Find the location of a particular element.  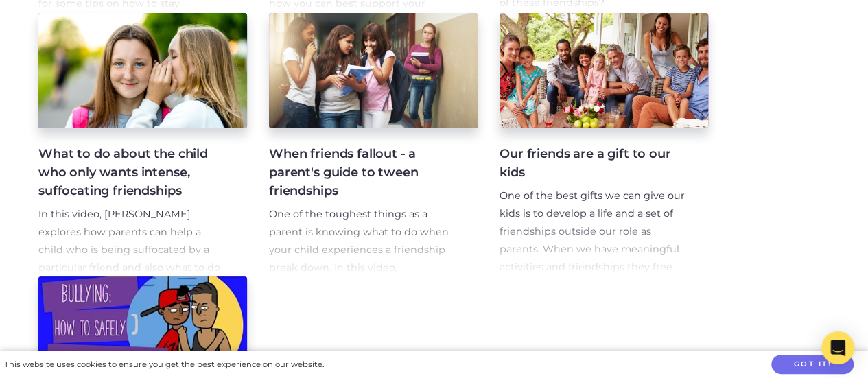

button: Got it! is located at coordinates (812, 364).